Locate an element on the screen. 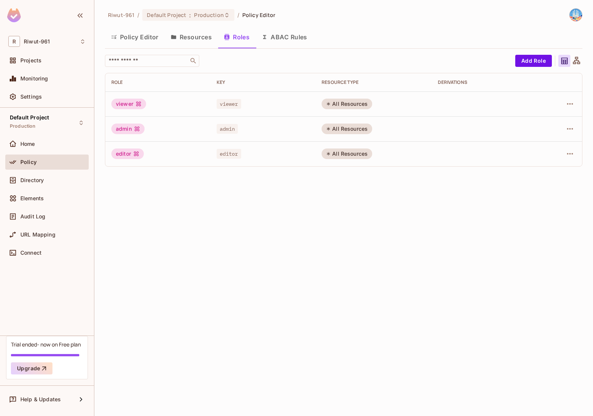 This screenshot has height=416, width=593. button: Add Role is located at coordinates (534, 61).